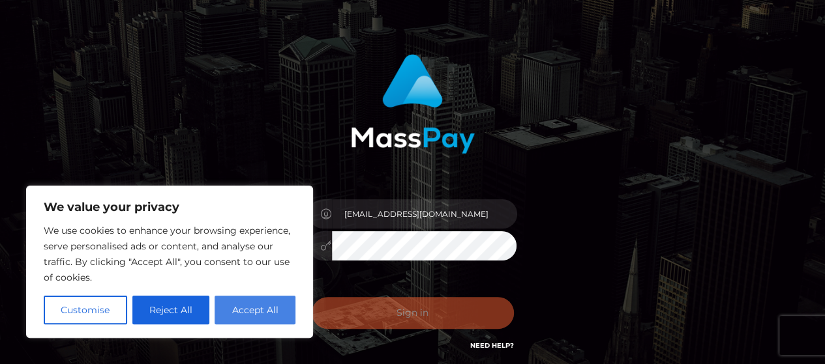  Describe the element at coordinates (255, 310) in the screenshot. I see `button: Accept All` at that location.